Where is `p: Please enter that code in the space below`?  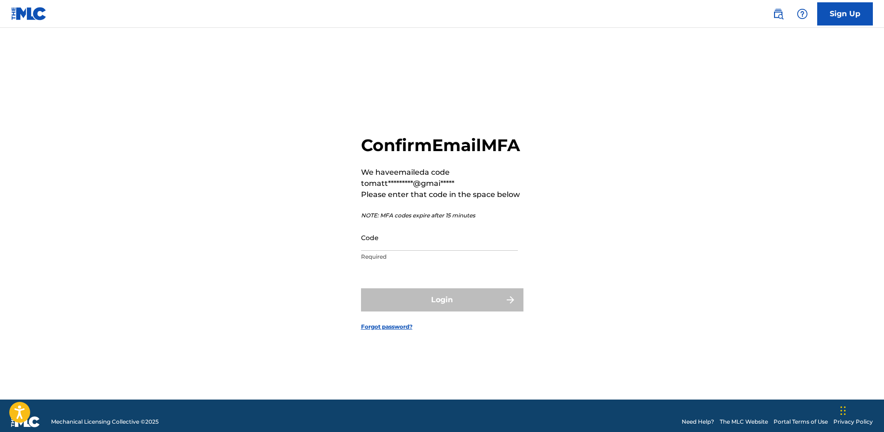
p: Please enter that code in the space below is located at coordinates (442, 195).